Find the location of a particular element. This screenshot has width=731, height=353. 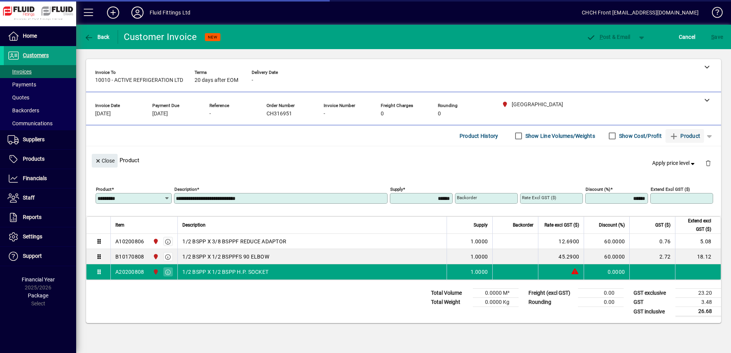

label: Show Line Volumes/Weights is located at coordinates (559, 136).